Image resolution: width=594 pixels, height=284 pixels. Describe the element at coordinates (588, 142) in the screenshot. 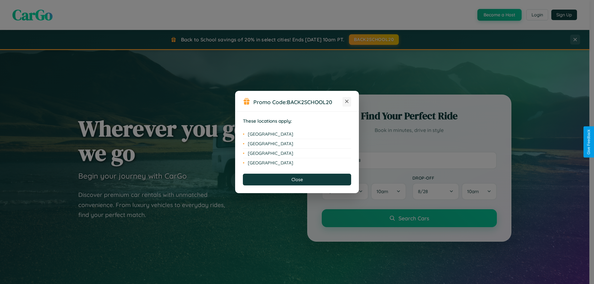

I see `div: Give Feedback` at that location.